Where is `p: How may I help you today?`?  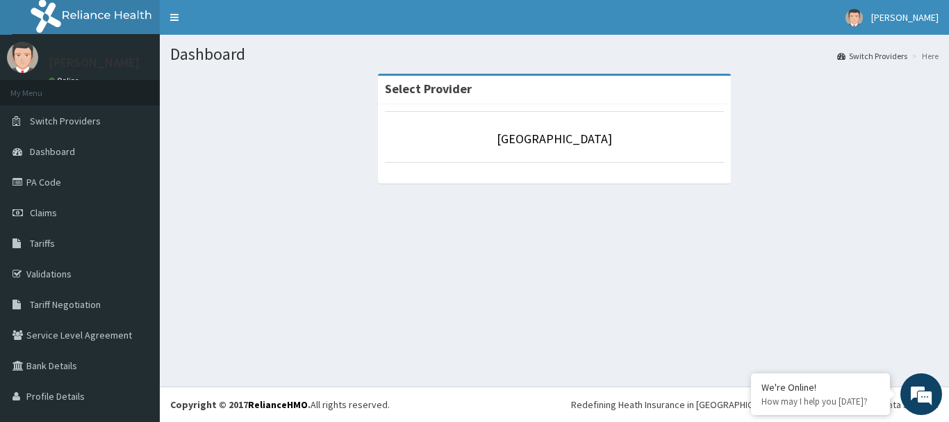 p: How may I help you today? is located at coordinates (820, 401).